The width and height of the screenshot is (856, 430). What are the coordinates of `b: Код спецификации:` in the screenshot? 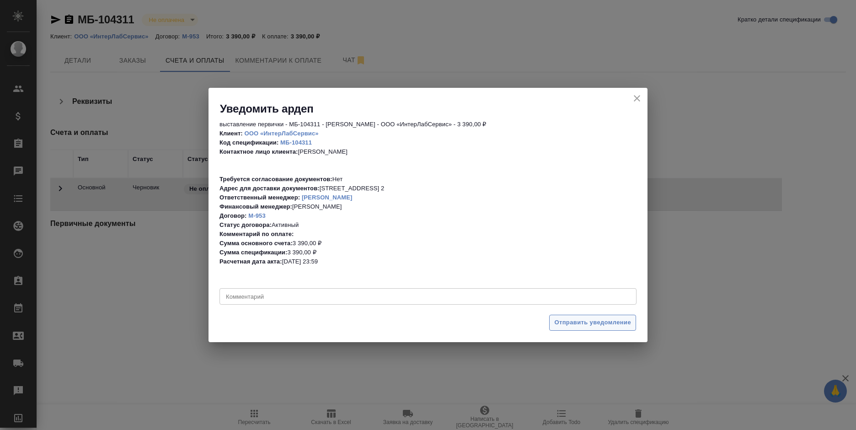 It's located at (249, 142).